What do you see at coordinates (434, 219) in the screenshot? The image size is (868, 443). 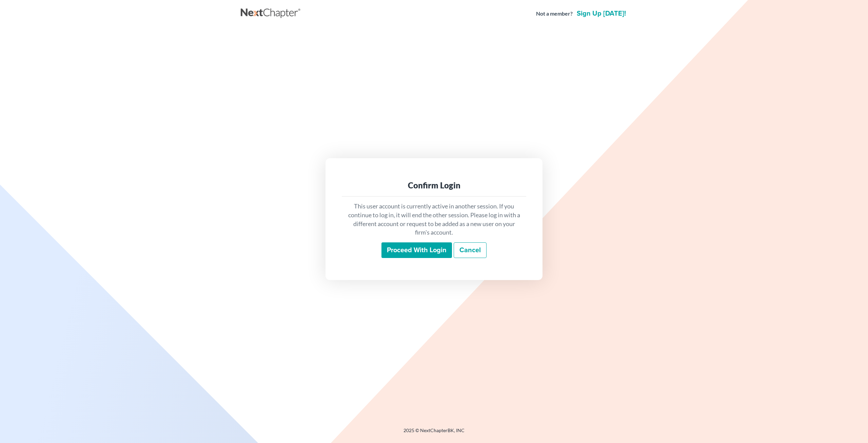 I see `p: This user account is currently active in another session. If you continue to log in, it will end ...` at bounding box center [434, 219].